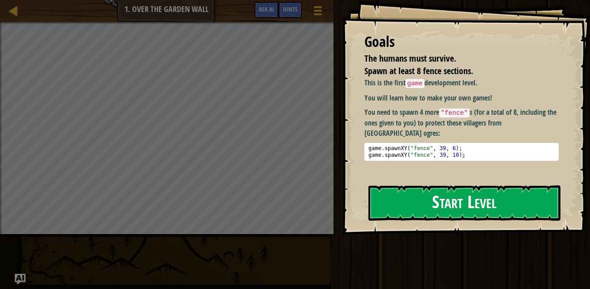 The image size is (590, 289). Describe the element at coordinates (461, 42) in the screenshot. I see `div: Goals` at that location.